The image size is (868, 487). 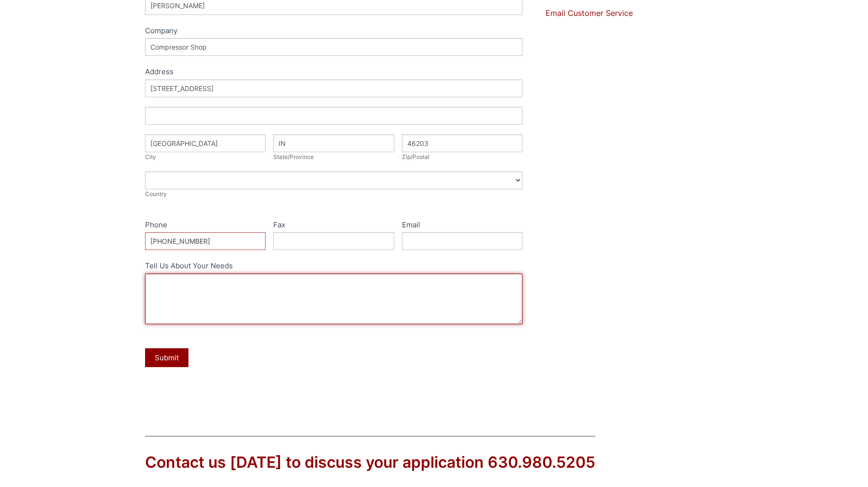 I want to click on button: Submit, so click(x=167, y=357).